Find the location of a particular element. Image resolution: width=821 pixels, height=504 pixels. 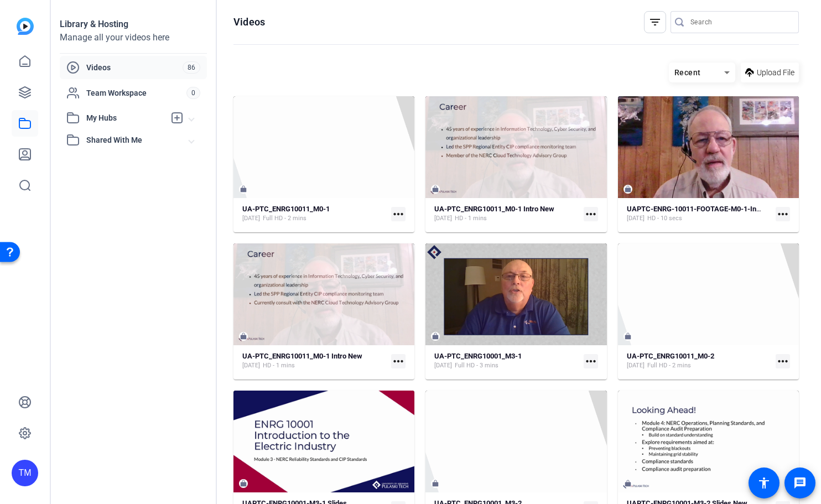

button: Upload File is located at coordinates (770, 72).